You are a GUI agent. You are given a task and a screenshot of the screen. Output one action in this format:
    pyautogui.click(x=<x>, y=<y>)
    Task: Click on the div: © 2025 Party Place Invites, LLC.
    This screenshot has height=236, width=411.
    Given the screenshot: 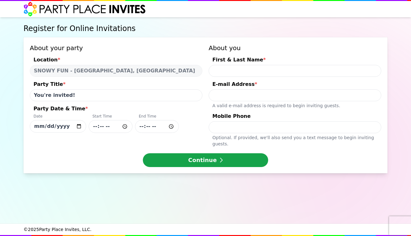 What is the action you would take?
    pyautogui.click(x=206, y=229)
    